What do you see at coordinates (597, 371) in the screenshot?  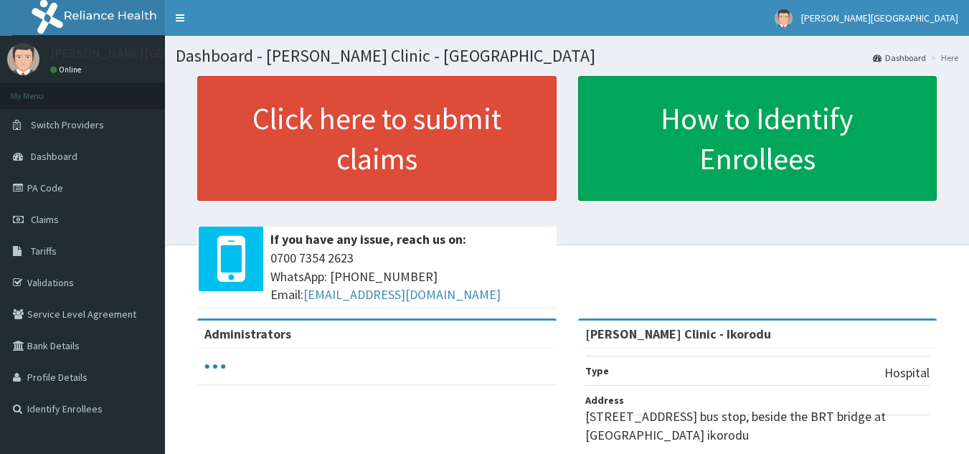 I see `b: Type` at bounding box center [597, 371].